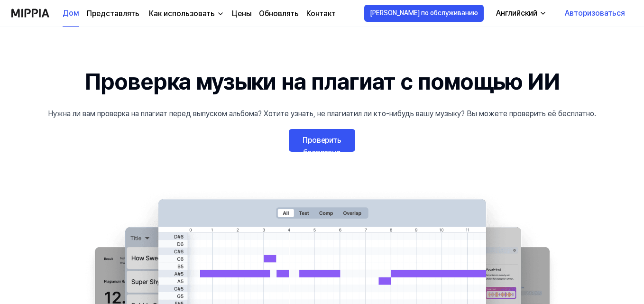  I want to click on a: Дом, so click(71, 13).